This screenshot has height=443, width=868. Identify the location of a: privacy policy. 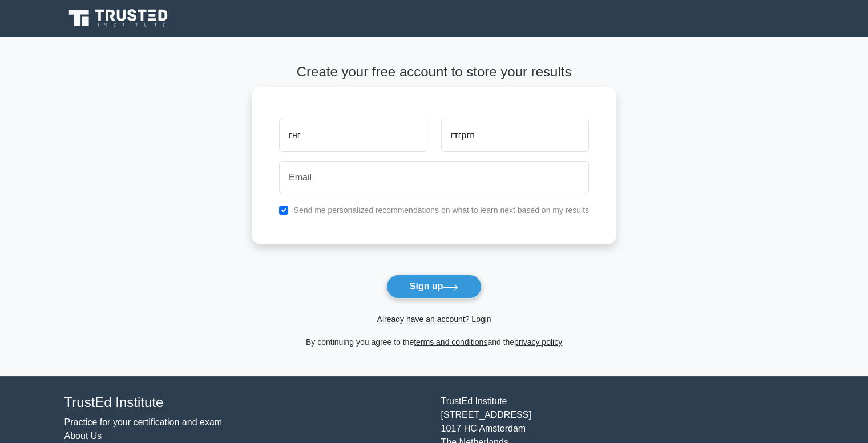
(538, 342).